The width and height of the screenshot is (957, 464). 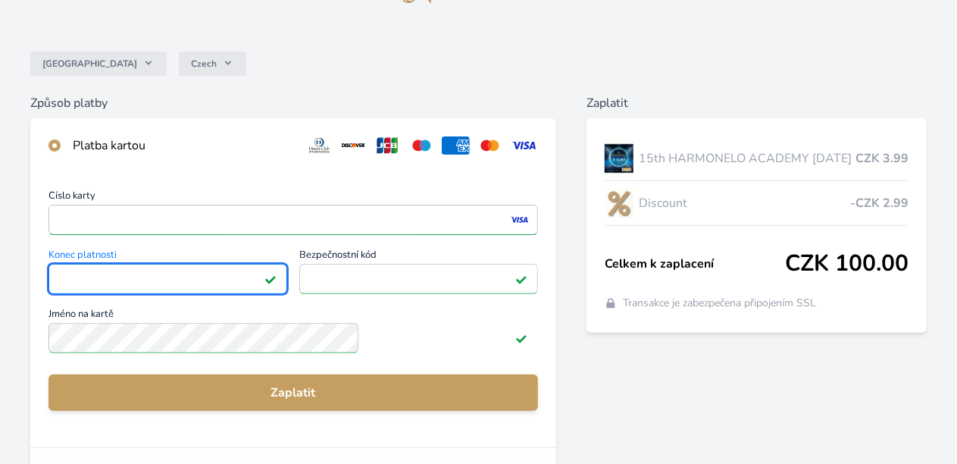 I want to click on span: Czech, so click(x=204, y=64).